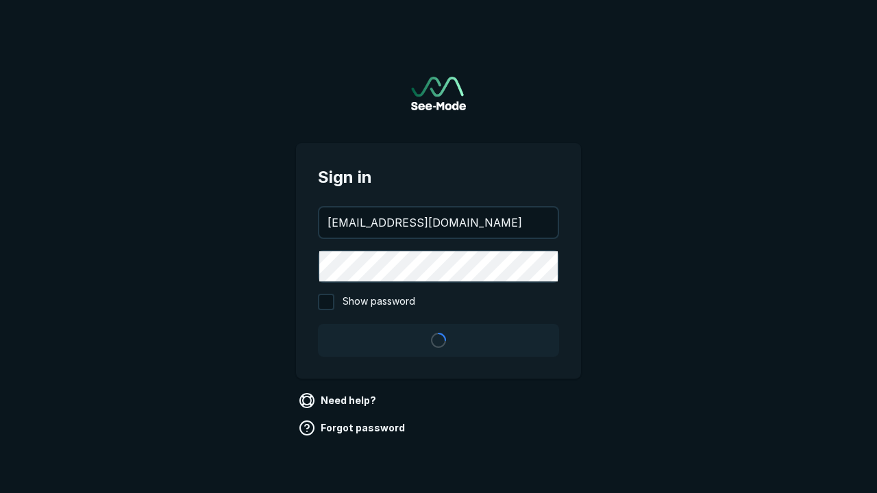  Describe the element at coordinates (439, 223) in the screenshot. I see `input: your@email.com` at that location.